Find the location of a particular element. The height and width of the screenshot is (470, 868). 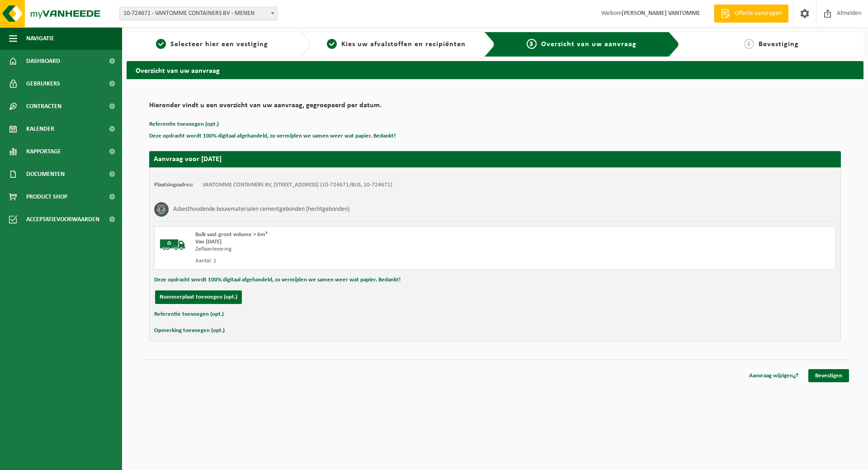

span: 2 is located at coordinates (332, 44).